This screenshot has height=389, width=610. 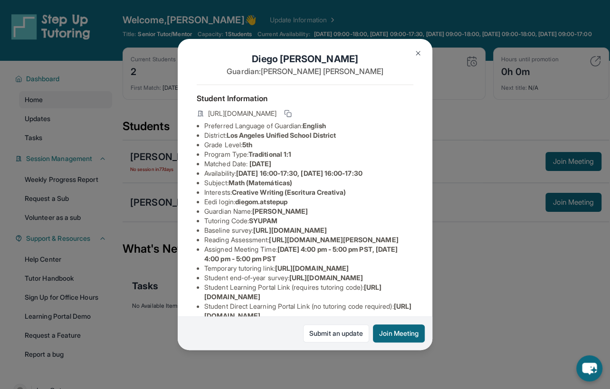 What do you see at coordinates (309, 193) in the screenshot?
I see `li: Interests :` at bounding box center [309, 193].